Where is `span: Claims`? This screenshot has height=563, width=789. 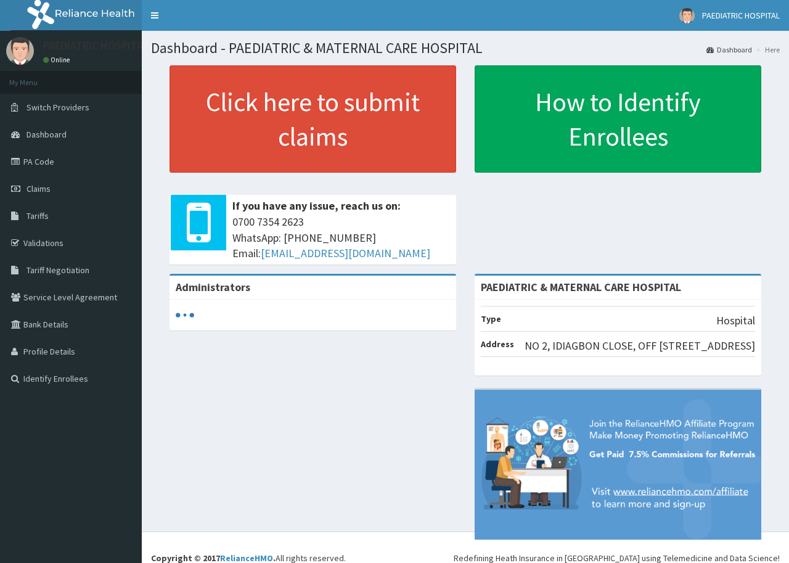
span: Claims is located at coordinates (38, 189).